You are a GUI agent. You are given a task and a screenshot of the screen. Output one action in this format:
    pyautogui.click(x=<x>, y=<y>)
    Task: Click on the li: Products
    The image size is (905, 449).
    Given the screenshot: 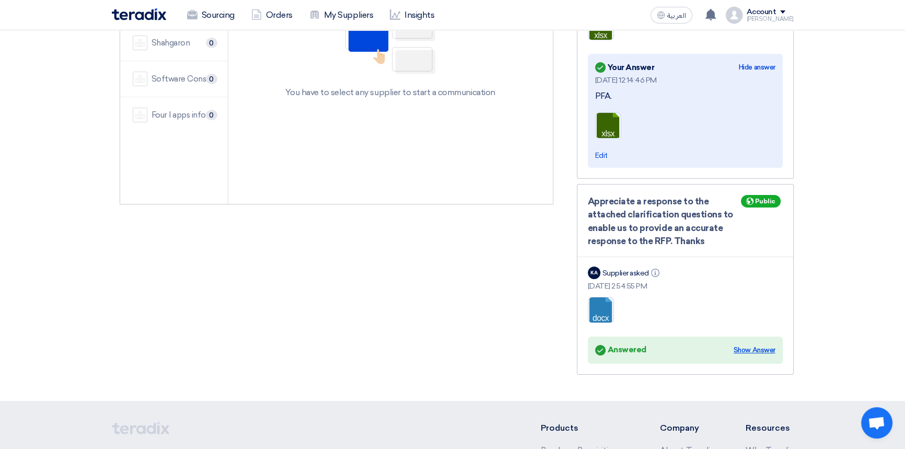 What is the action you would take?
    pyautogui.click(x=584, y=428)
    